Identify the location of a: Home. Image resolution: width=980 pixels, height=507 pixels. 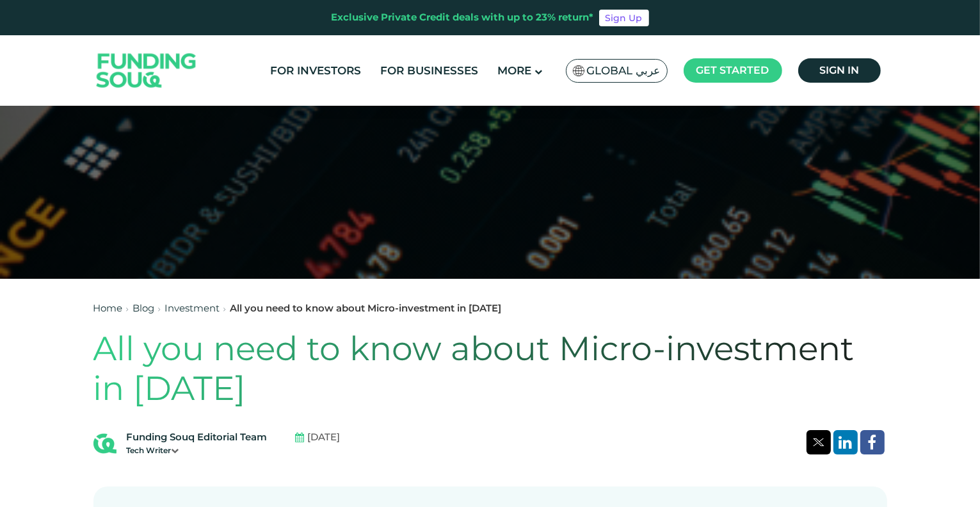
(109, 308).